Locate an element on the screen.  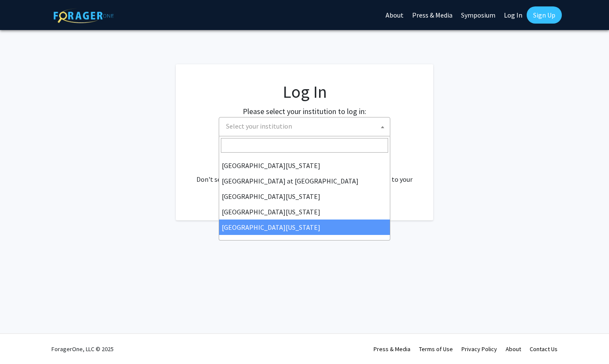
img: ForagerOne Logo is located at coordinates (84, 15).